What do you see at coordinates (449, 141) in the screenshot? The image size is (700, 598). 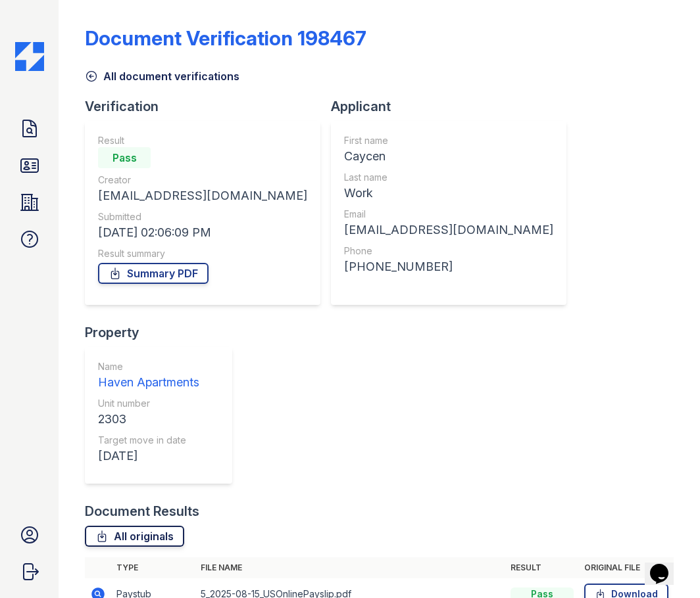 I see `div: First name` at bounding box center [449, 141].